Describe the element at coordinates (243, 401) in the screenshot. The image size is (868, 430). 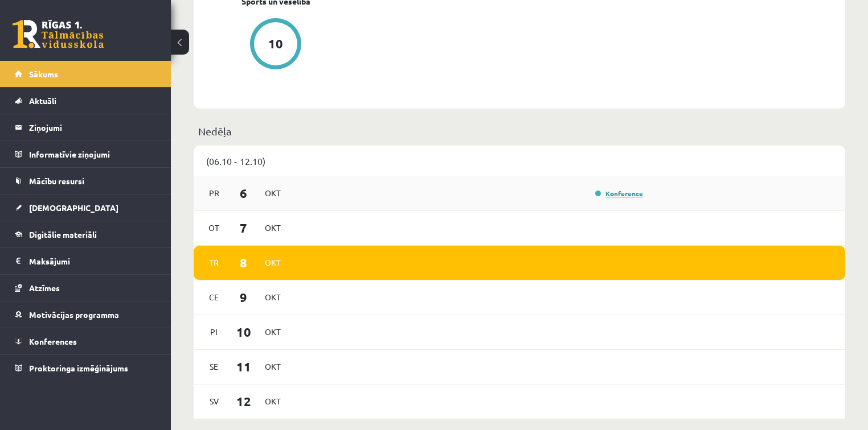
I see `span: 12` at that location.